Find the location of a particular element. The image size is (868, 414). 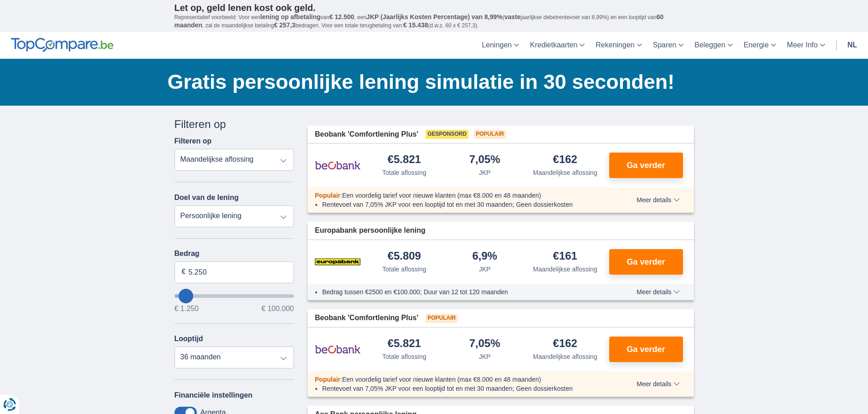

label: Bedrag is located at coordinates (234, 253).